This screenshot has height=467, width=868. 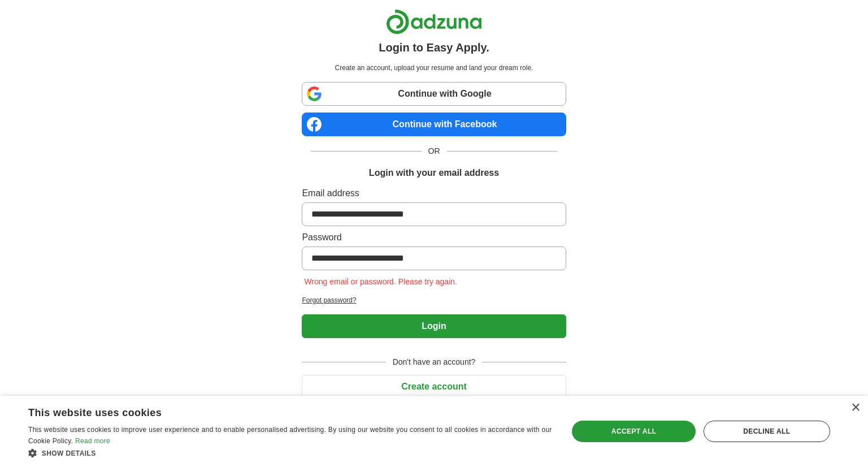 What do you see at coordinates (633, 431) in the screenshot?
I see `div: Accept all` at bounding box center [633, 431].